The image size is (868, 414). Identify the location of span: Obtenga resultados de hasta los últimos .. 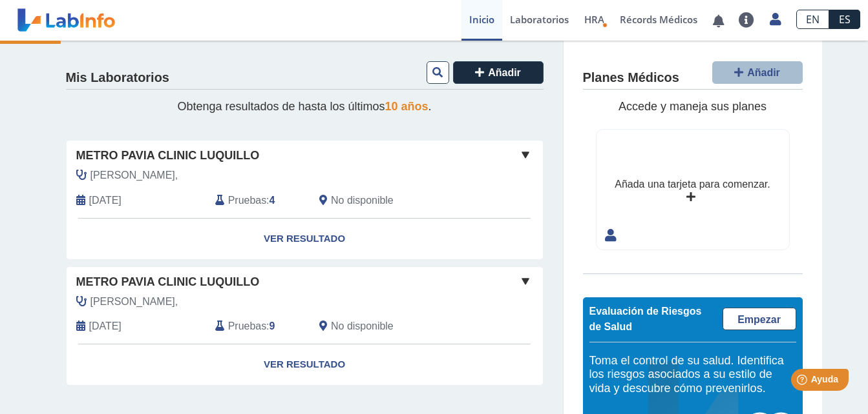
(304, 107).